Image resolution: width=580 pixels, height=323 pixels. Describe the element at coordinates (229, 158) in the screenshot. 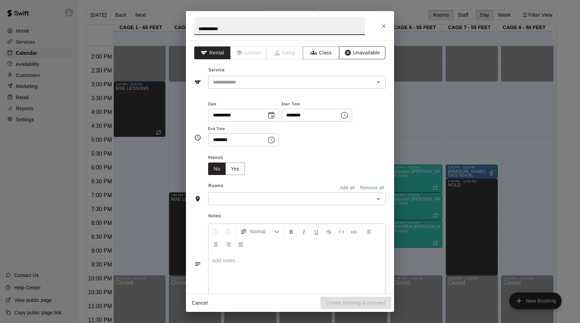

I see `span: Repeats` at that location.